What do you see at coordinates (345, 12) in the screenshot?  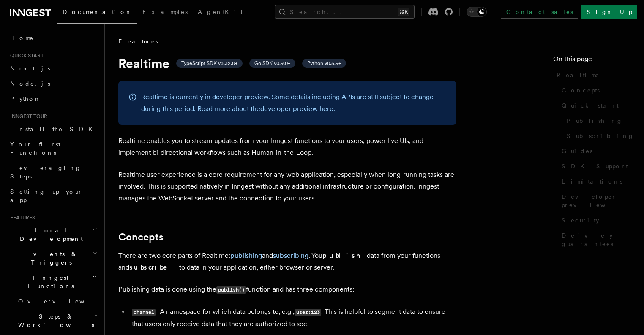 I see `button: Search...⌘K` at bounding box center [345, 12].